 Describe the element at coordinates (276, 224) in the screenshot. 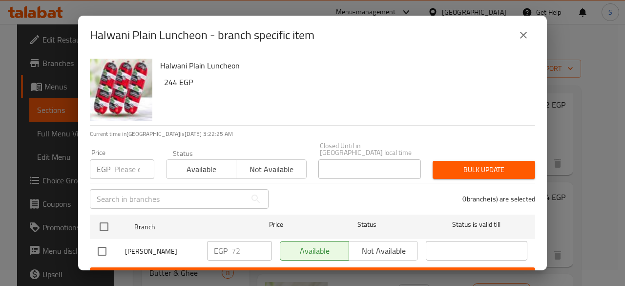

I see `span: Price` at that location.